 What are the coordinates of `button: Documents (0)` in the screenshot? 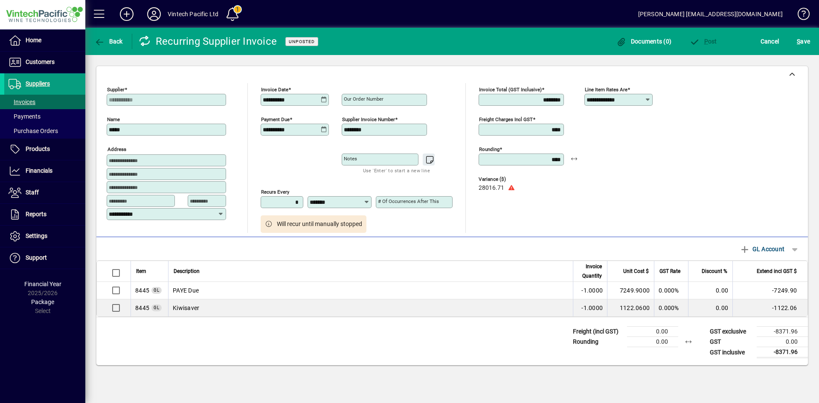 It's located at (643, 41).